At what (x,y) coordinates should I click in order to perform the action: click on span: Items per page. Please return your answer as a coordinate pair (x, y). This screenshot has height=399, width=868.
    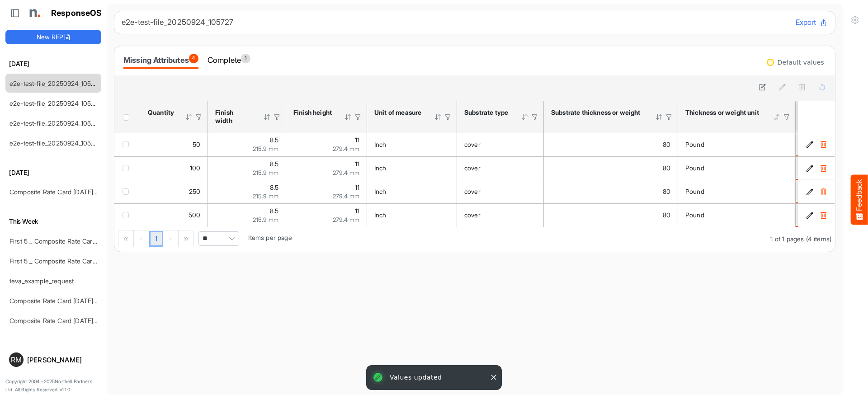
    Looking at the image, I should click on (270, 237).